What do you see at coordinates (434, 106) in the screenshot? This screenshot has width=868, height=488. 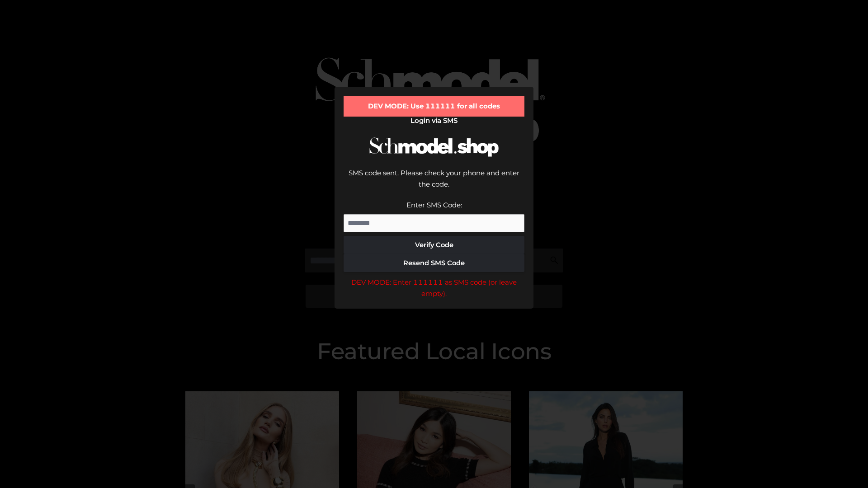 I see `div: DEV MODE: Use 111111 for all codes` at bounding box center [434, 106].